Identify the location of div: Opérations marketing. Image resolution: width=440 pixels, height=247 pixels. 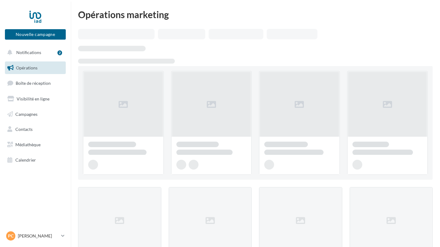
(256, 14).